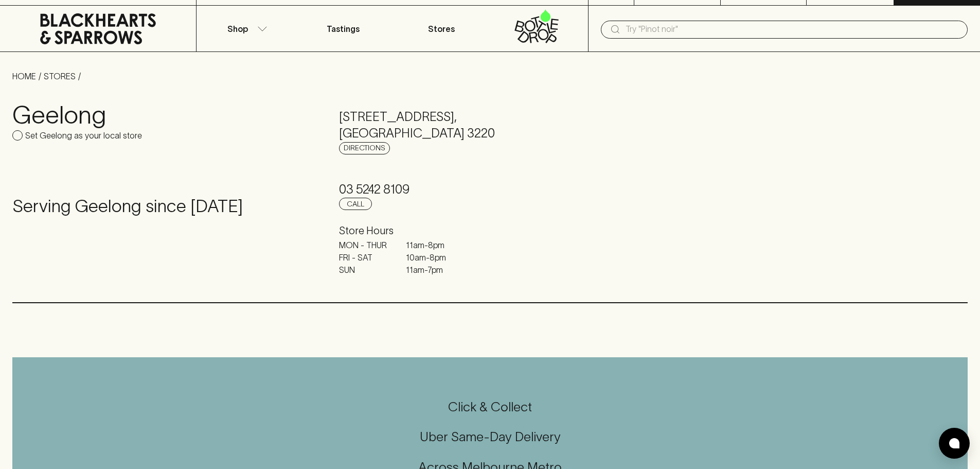 Image resolution: width=980 pixels, height=469 pixels. I want to click on p: MON - THUR, so click(365, 245).